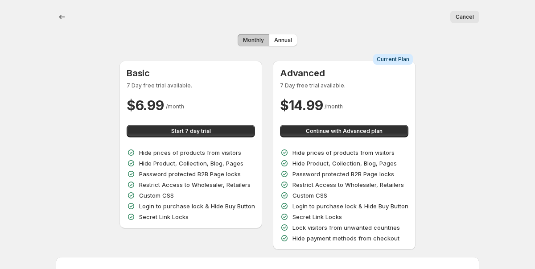  What do you see at coordinates (62, 17) in the screenshot?
I see `button: back` at bounding box center [62, 17].